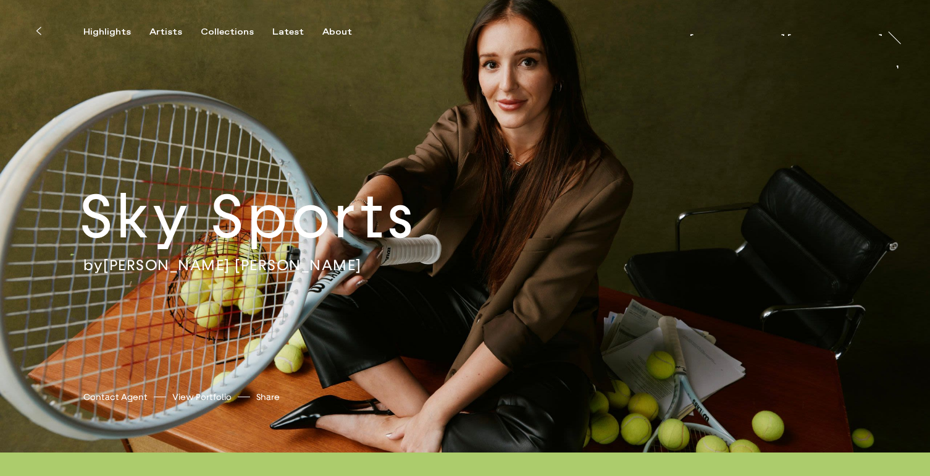  I want to click on button: Artists, so click(175, 32).